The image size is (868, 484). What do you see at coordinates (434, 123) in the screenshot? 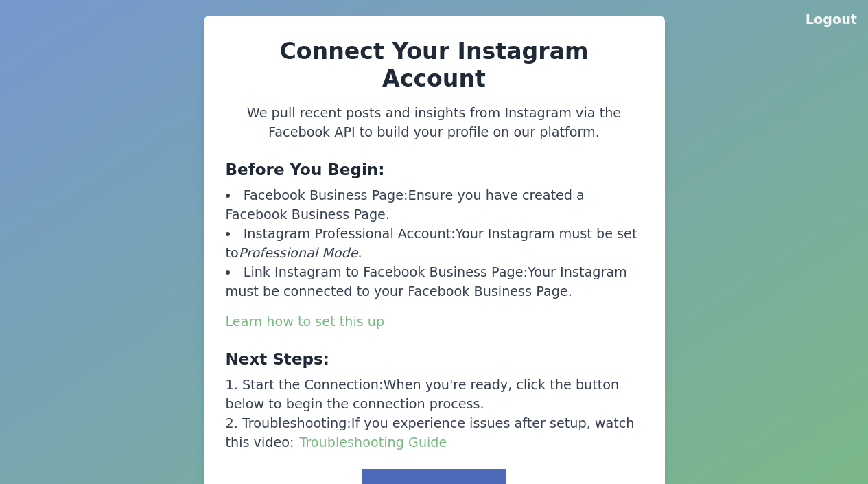
I see `p: We pull recent posts and insights from Instagram via the Facebook API to build your profile on ou...` at bounding box center [434, 123].